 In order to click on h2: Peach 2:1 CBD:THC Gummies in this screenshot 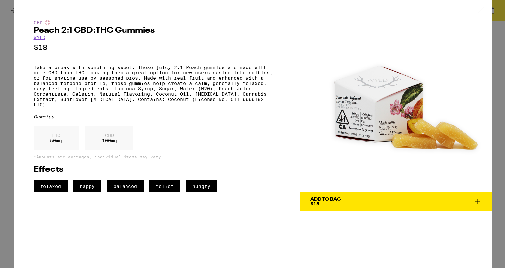, I will do `click(157, 31)`.